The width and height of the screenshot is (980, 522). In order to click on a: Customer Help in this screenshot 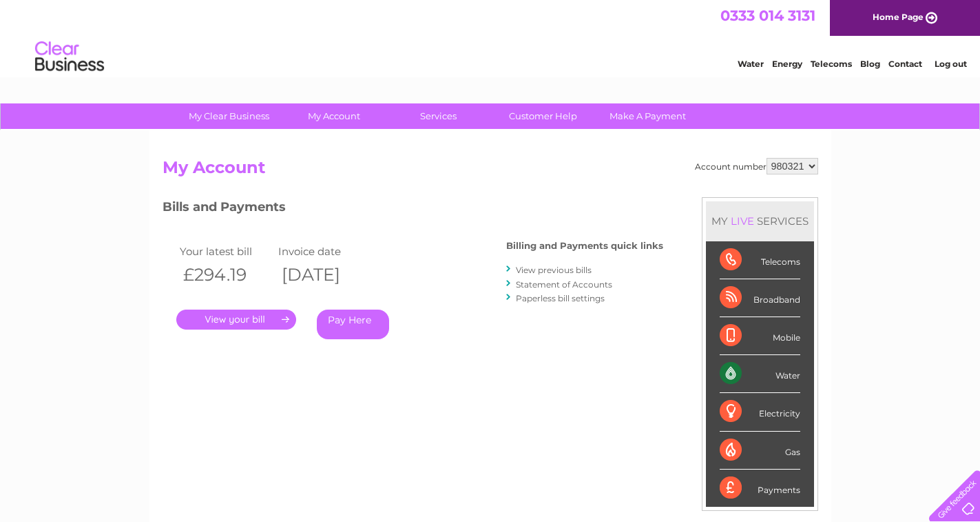, I will do `click(543, 116)`.